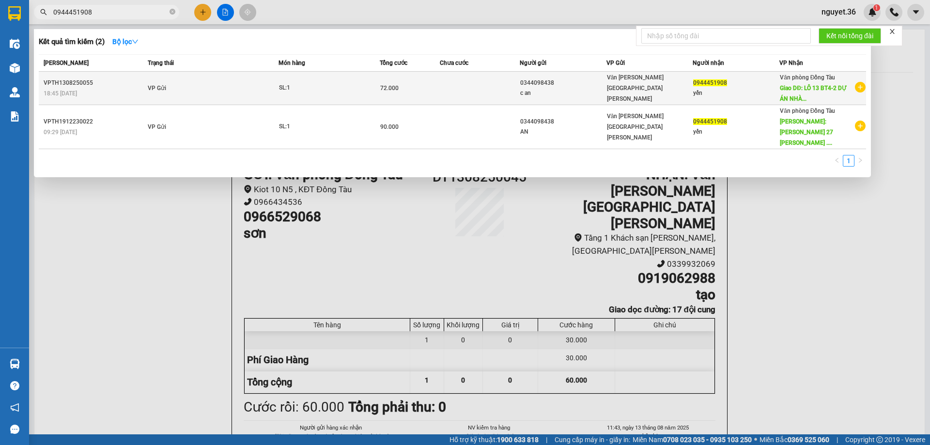 The image size is (930, 445). I want to click on button: Kết nối tổng đài, so click(850, 36).